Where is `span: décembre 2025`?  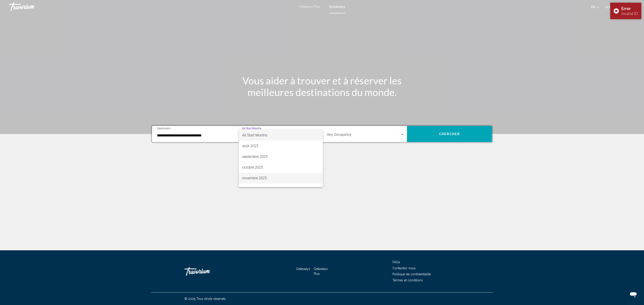
span: décembre 2025 is located at coordinates (281, 189).